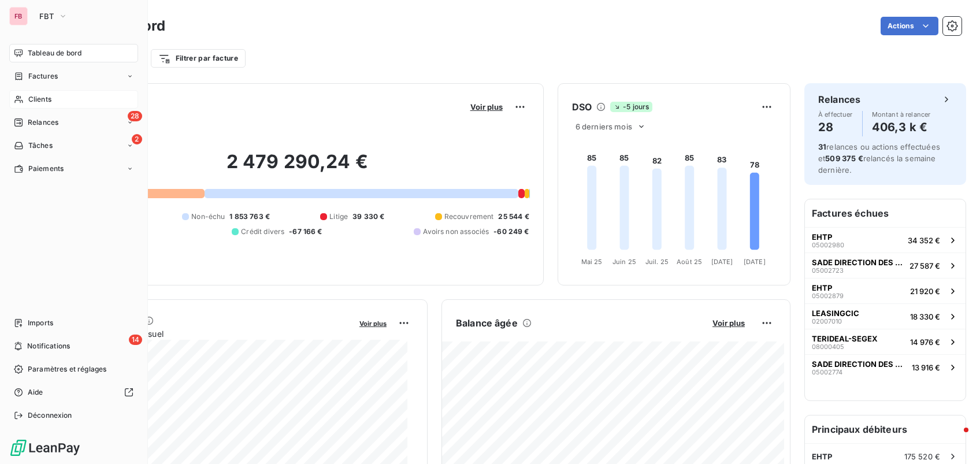 The height and width of the screenshot is (464, 980). What do you see at coordinates (656, 262) in the screenshot?
I see `tspan: Juil. 25` at bounding box center [656, 262].